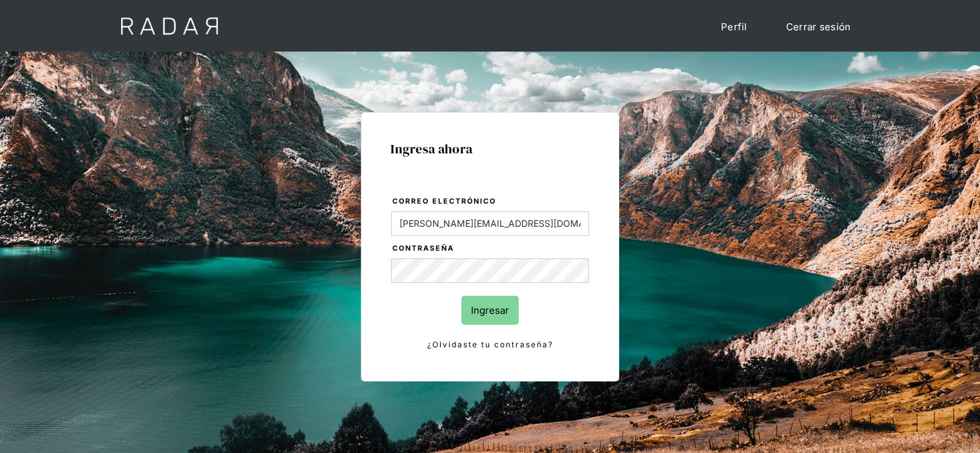 This screenshot has height=453, width=980. What do you see at coordinates (734, 26) in the screenshot?
I see `a: Perfil` at bounding box center [734, 26].